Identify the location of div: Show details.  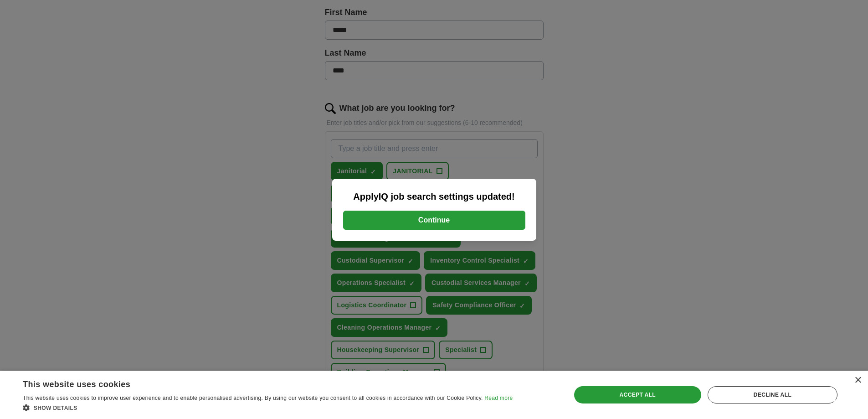
(268, 408).